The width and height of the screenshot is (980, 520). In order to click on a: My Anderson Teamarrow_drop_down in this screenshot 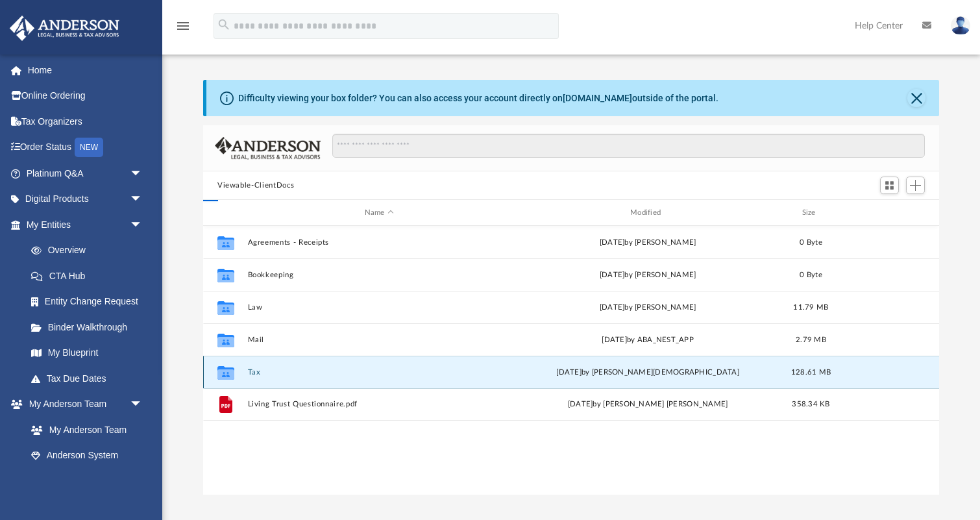, I will do `click(82, 404)`.